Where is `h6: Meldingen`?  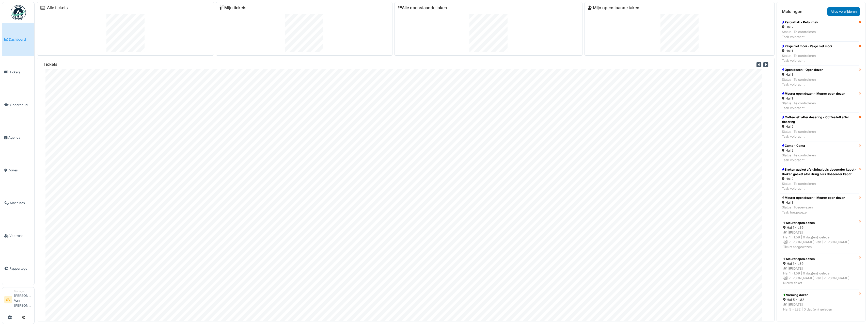 h6: Meldingen is located at coordinates (792, 12).